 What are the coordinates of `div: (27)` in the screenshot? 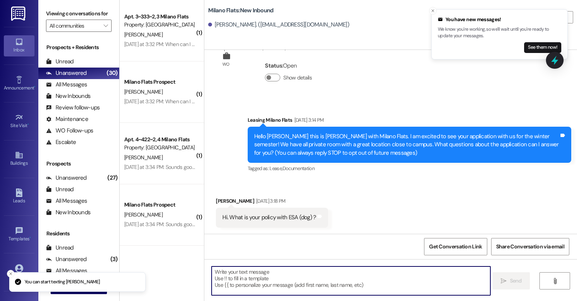 It's located at (112, 178).